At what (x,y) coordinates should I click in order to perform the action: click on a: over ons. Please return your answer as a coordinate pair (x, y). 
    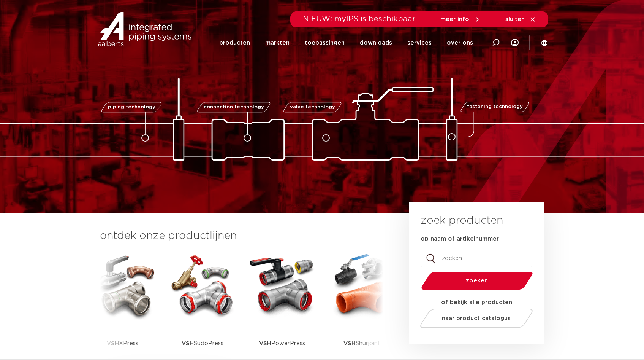
    Looking at the image, I should click on (460, 43).